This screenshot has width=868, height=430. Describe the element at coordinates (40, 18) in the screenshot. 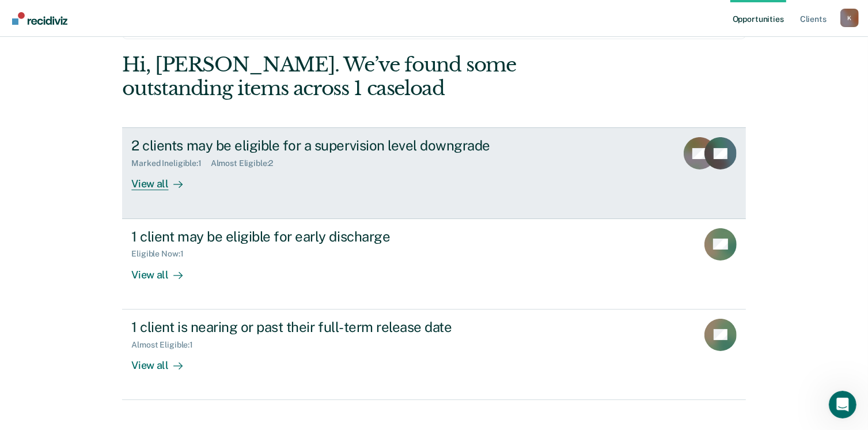

I see `img: Recidiviz` at that location.